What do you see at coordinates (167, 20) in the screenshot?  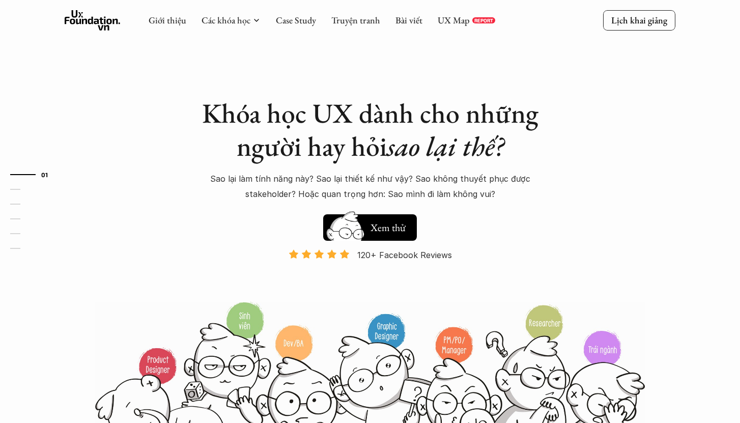 I see `a: Giới thiệu` at bounding box center [167, 20].